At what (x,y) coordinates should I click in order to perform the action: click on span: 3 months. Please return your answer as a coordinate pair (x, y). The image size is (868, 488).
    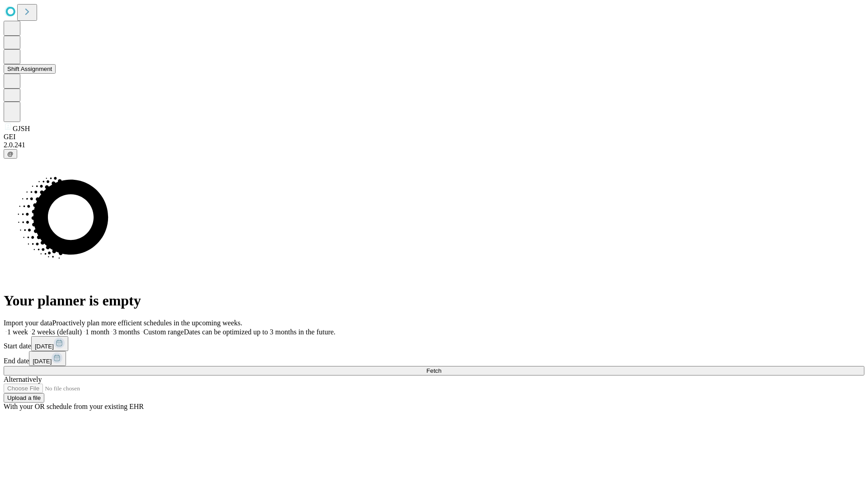
    Looking at the image, I should click on (126, 331).